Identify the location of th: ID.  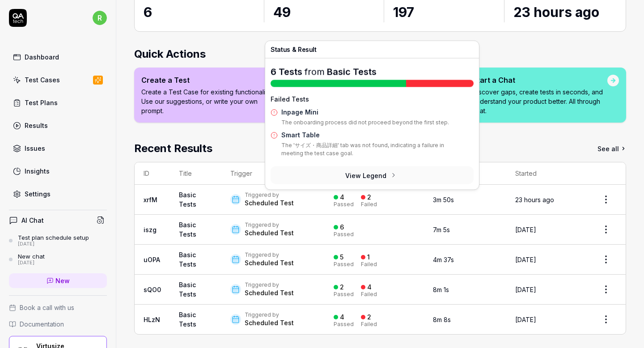
(152, 173).